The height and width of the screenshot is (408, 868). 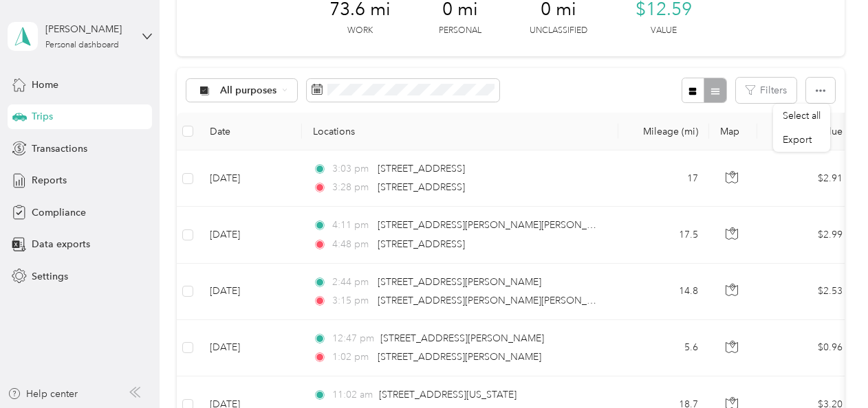 I want to click on span: Select all, so click(x=801, y=116).